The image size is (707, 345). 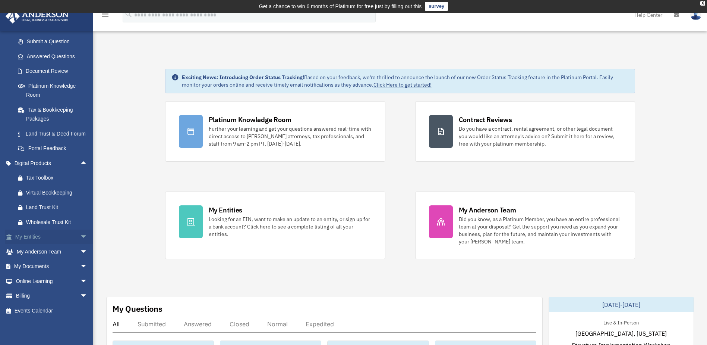 What do you see at coordinates (250, 119) in the screenshot?
I see `div: Platinum Knowledge Room` at bounding box center [250, 119].